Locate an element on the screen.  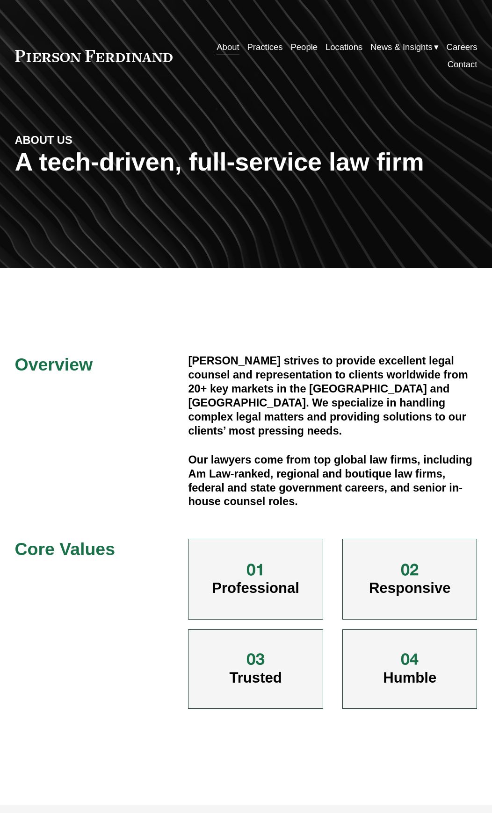
span: Overview is located at coordinates (54, 365).